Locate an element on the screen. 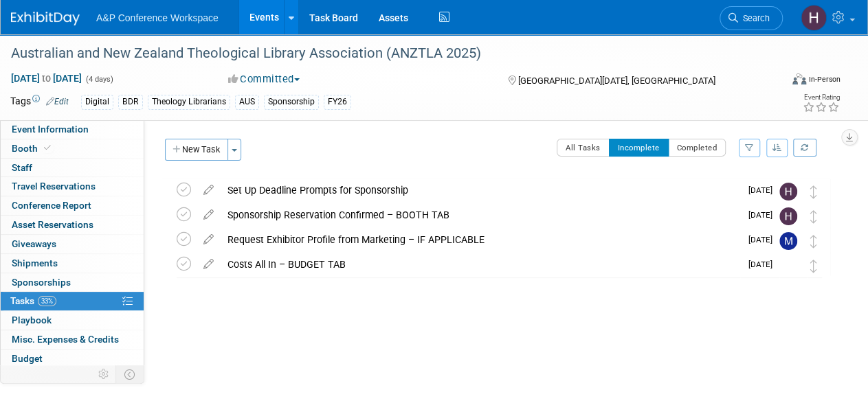 This screenshot has height=401, width=868. div: Event Rating is located at coordinates (821, 98).